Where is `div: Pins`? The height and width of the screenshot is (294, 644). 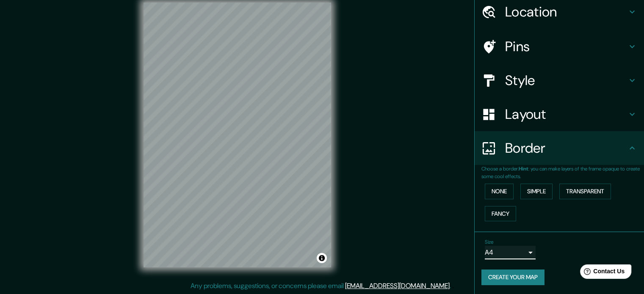
div: Pins is located at coordinates (559, 47).